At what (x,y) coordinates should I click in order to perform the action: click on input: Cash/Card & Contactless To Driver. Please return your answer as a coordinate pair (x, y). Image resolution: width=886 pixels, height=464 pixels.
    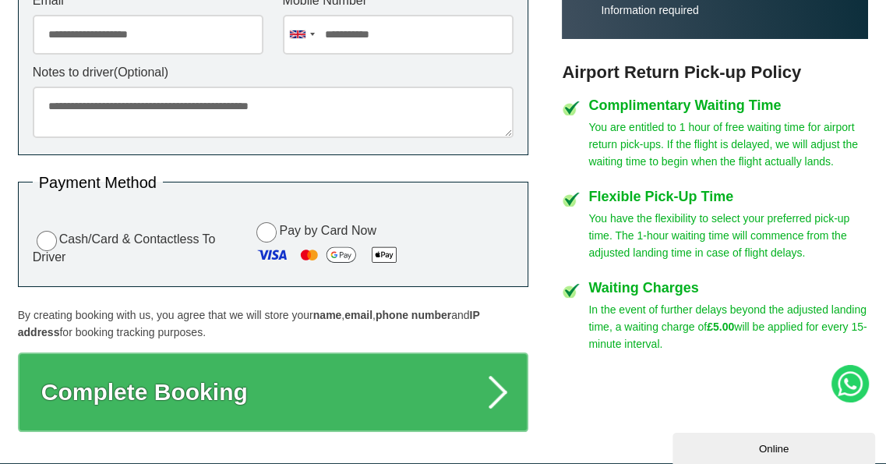
    Looking at the image, I should click on (47, 241).